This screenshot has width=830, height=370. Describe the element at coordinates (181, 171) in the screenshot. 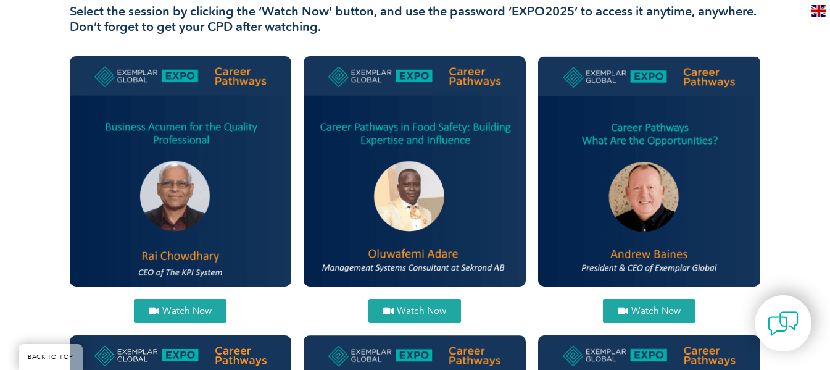

I see `img: Rai` at that location.